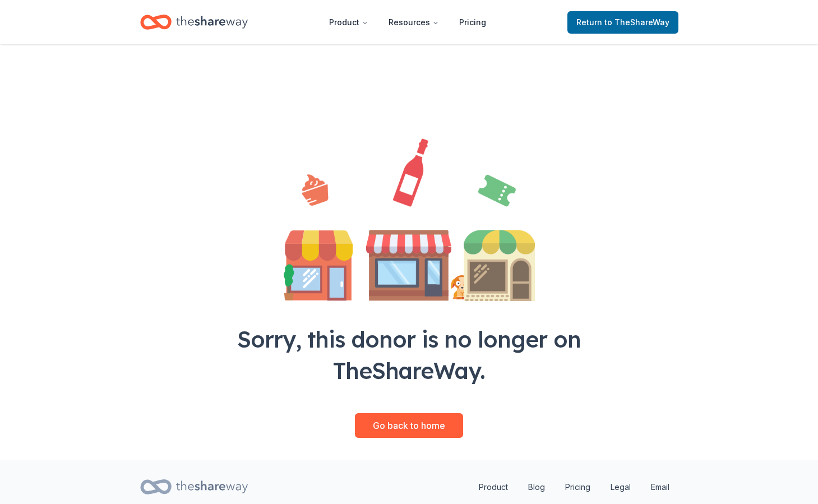 The height and width of the screenshot is (504, 818). Describe the element at coordinates (413, 22) in the screenshot. I see `button: Resources` at that location.